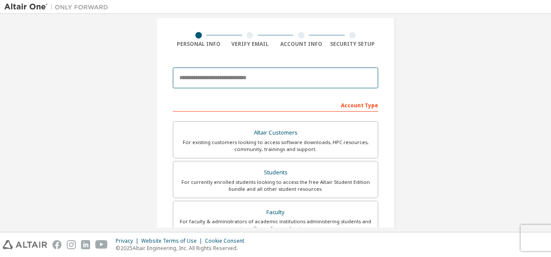  Describe the element at coordinates (173, 241) in the screenshot. I see `div: Website Terms of Use` at that location.